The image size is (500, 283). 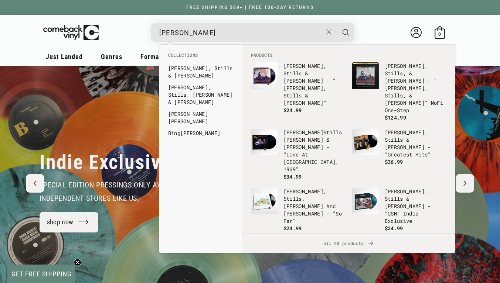 I want to click on li: collections: Crosby, Stills, Nash & Young, so click(x=200, y=95).